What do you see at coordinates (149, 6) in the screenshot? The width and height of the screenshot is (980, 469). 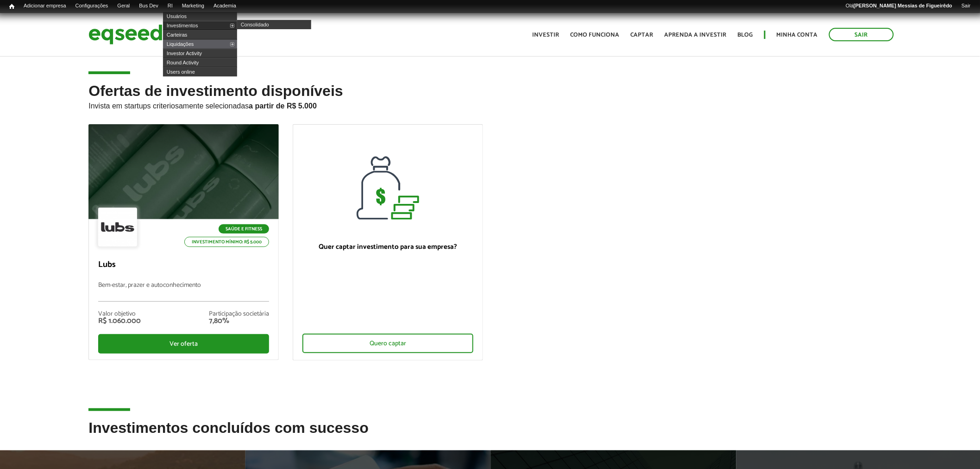 I see `a: Bus Dev` at bounding box center [149, 6].